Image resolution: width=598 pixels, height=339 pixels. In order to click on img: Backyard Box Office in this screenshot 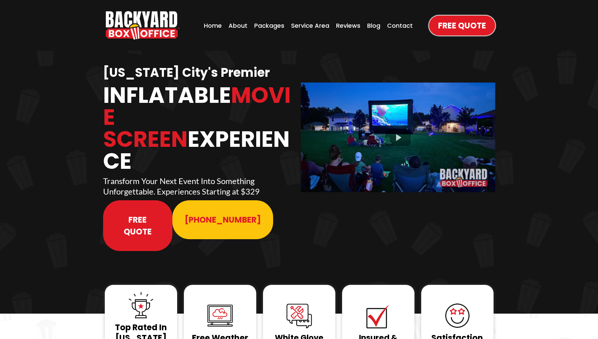, I will do `click(143, 25)`.